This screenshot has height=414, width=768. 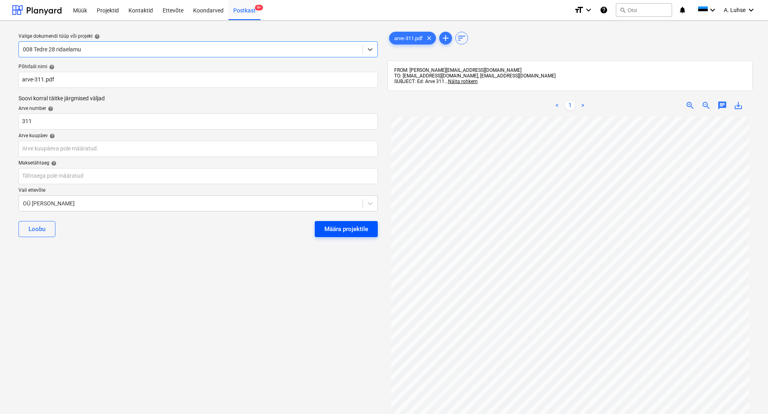 What do you see at coordinates (583, 106) in the screenshot?
I see `a: Next page` at bounding box center [583, 106].